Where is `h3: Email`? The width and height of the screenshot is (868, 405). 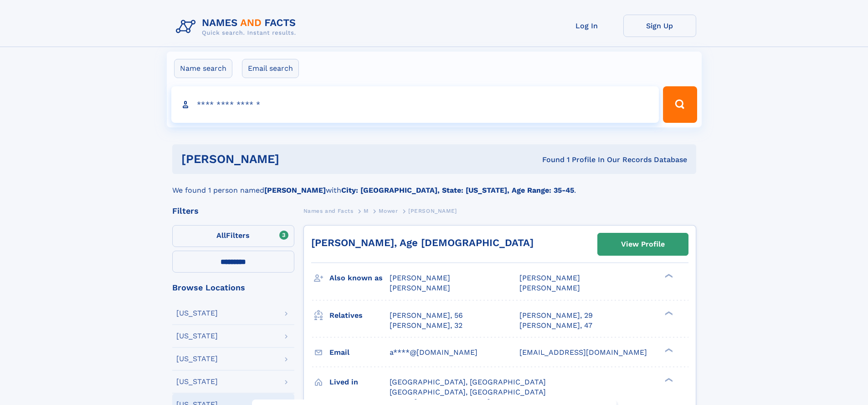 h3: Email is located at coordinates (360, 352).